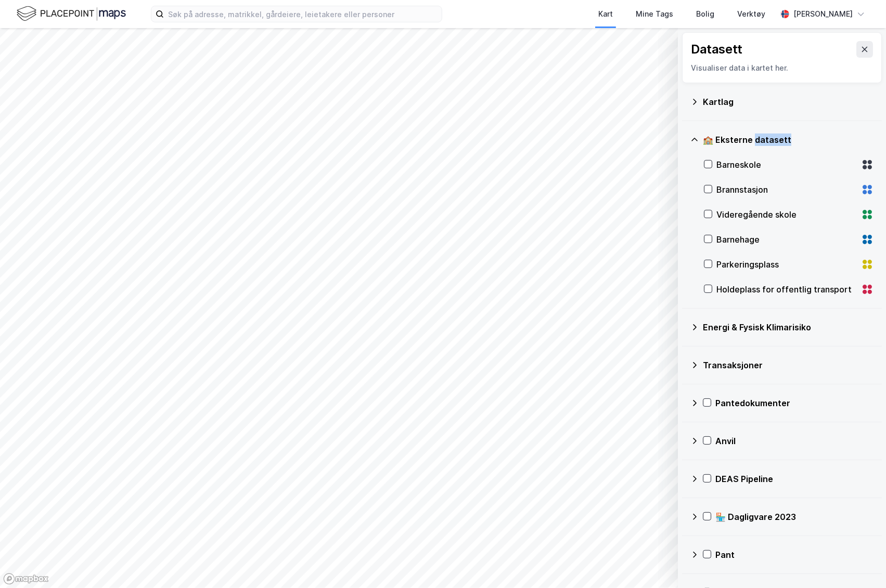 The height and width of the screenshot is (588, 886). I want to click on div: Visualiser data i kartet her., so click(782, 68).